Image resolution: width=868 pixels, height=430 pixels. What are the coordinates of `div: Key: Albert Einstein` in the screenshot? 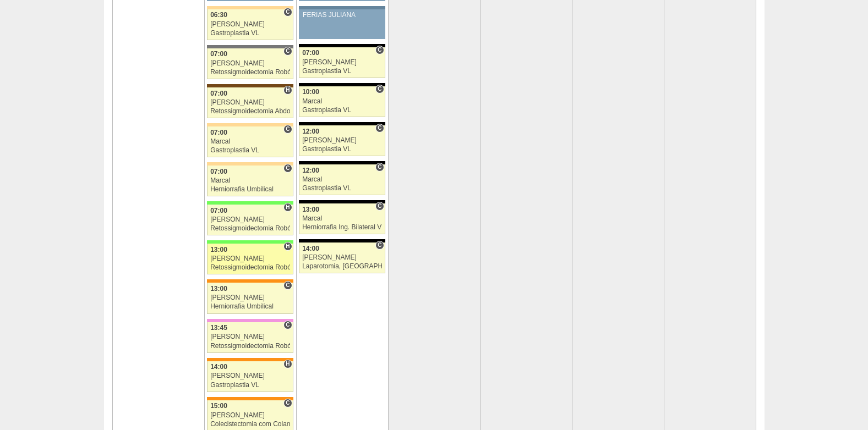 It's located at (250, 321).